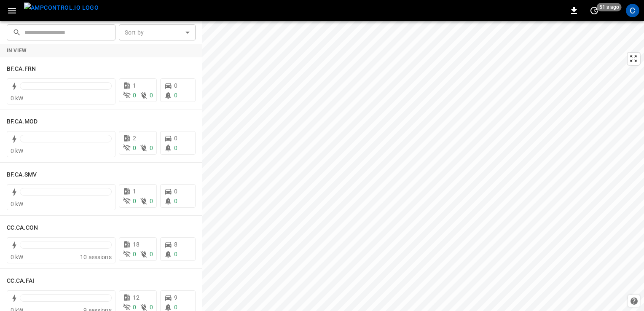 The height and width of the screenshot is (311, 644). Describe the element at coordinates (633, 11) in the screenshot. I see `div: profile-icon` at that location.